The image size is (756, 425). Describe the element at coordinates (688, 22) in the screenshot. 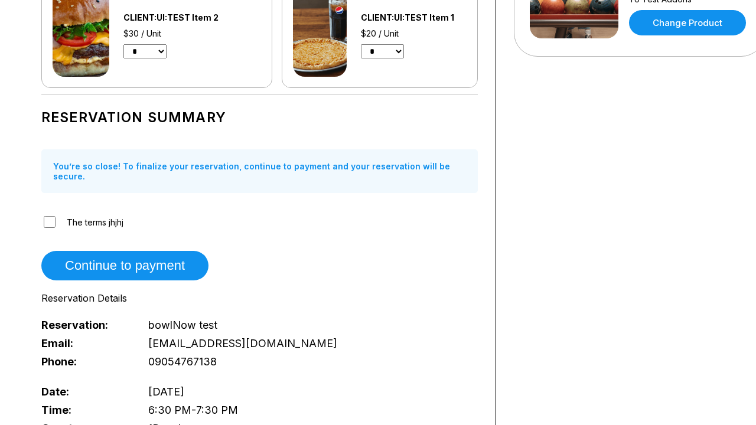

I see `a: Change Product` at that location.